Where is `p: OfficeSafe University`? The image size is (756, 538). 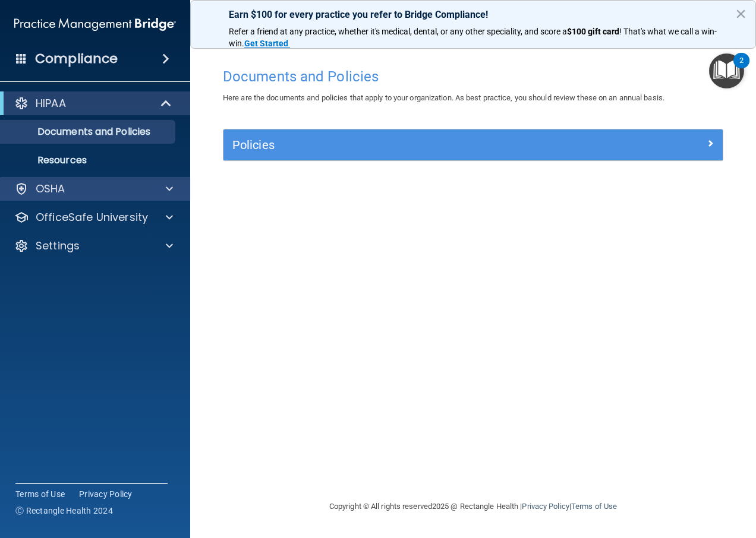 p: OfficeSafe University is located at coordinates (91, 217).